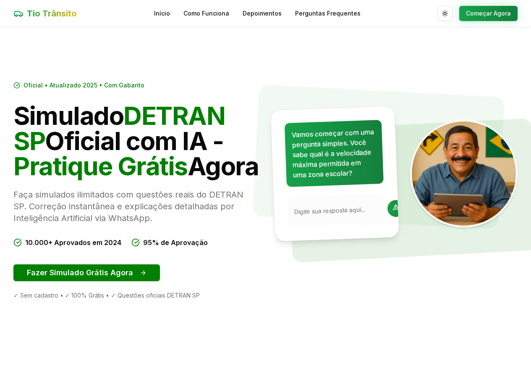 This screenshot has height=377, width=531. What do you see at coordinates (162, 13) in the screenshot?
I see `a: Início` at bounding box center [162, 13].